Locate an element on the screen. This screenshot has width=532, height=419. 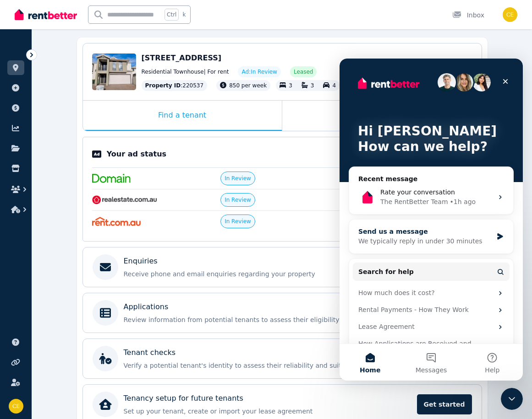
span: Help is located at coordinates (153, 312).